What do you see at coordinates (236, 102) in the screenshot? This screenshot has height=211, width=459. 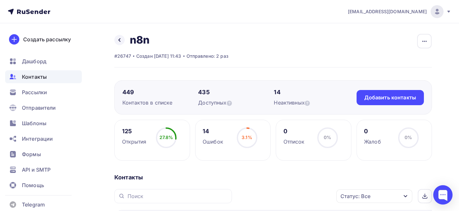 I see `div: Доступных` at bounding box center [236, 102].